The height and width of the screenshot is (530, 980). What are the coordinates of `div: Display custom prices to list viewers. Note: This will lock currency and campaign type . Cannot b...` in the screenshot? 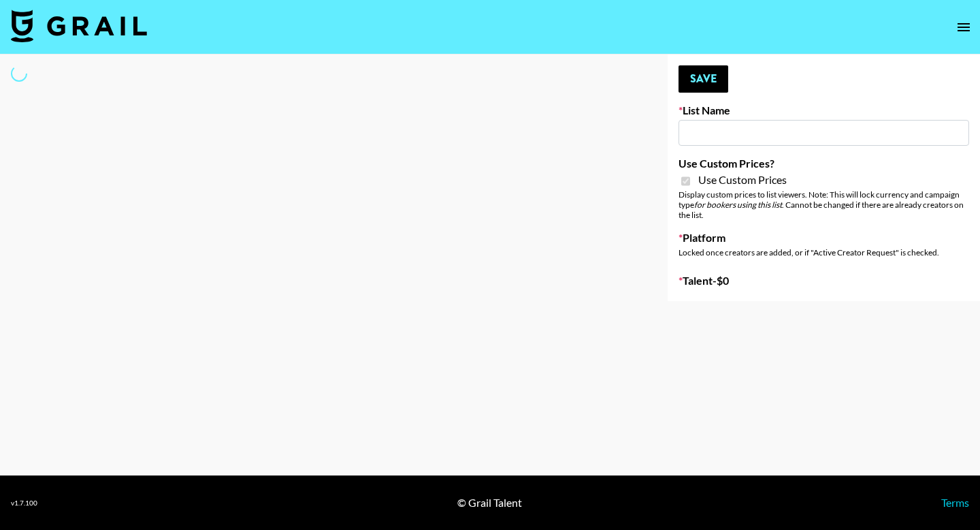 It's located at (823, 204).